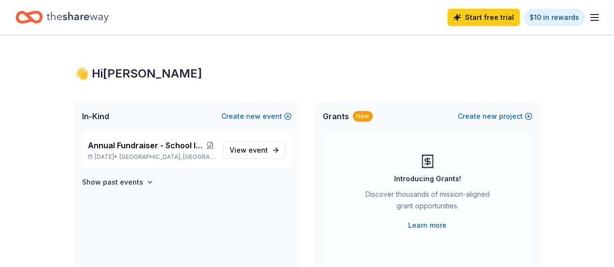  I want to click on button: Createnewproject, so click(495, 116).